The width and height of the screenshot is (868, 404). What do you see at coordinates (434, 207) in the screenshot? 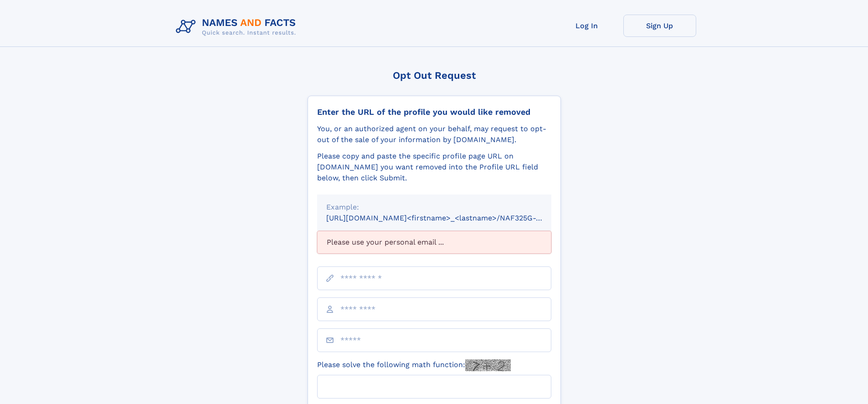
I see `div: Example:` at bounding box center [434, 207].